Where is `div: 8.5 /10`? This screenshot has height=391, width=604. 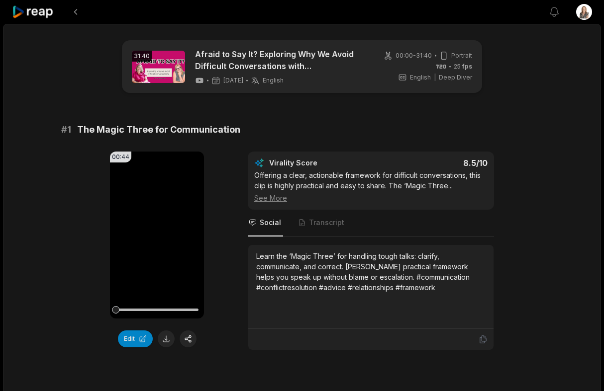 div: 8.5 /10 is located at coordinates (434, 163).